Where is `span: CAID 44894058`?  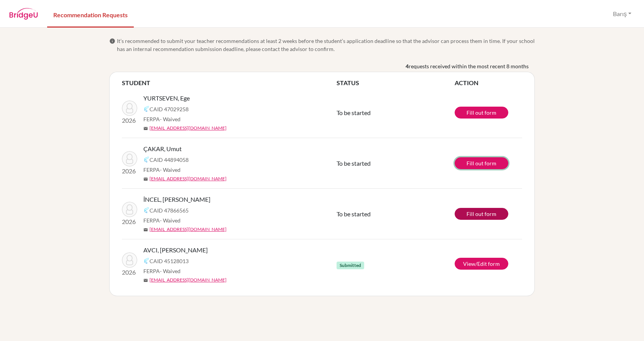
span: CAID 44894058 is located at coordinates (169, 159).